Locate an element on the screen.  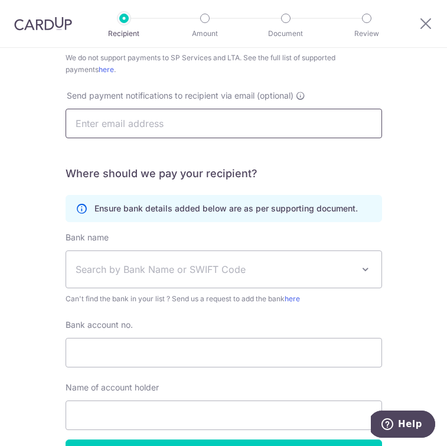
p: Recipient is located at coordinates (124, 34).